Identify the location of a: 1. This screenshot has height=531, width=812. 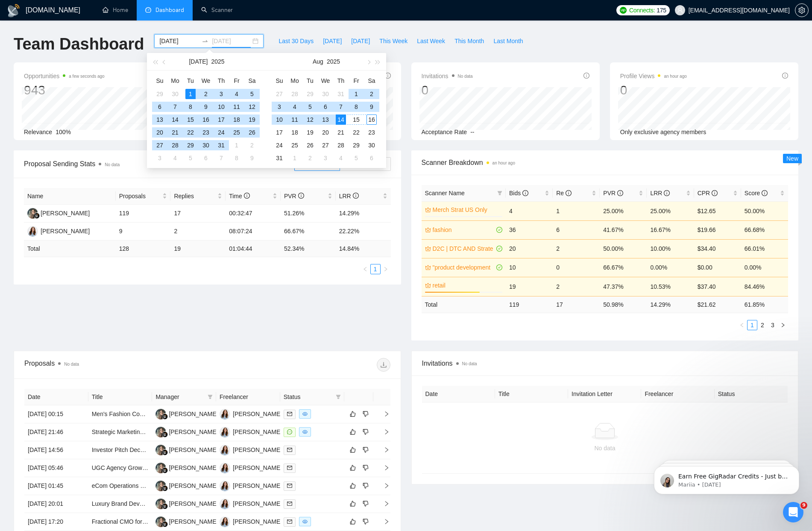
(753, 325).